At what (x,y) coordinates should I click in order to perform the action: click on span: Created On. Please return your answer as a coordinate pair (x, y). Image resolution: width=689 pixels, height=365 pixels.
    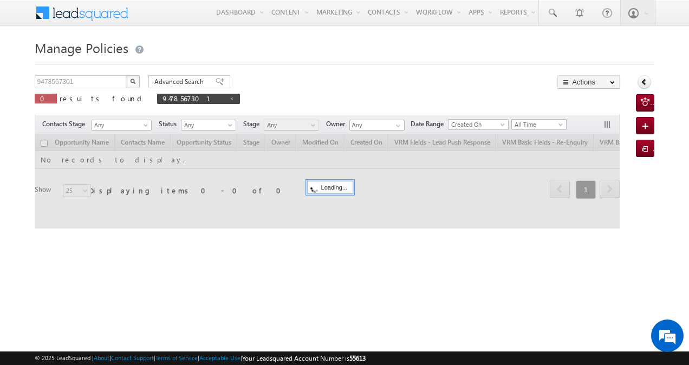
    Looking at the image, I should click on (476, 125).